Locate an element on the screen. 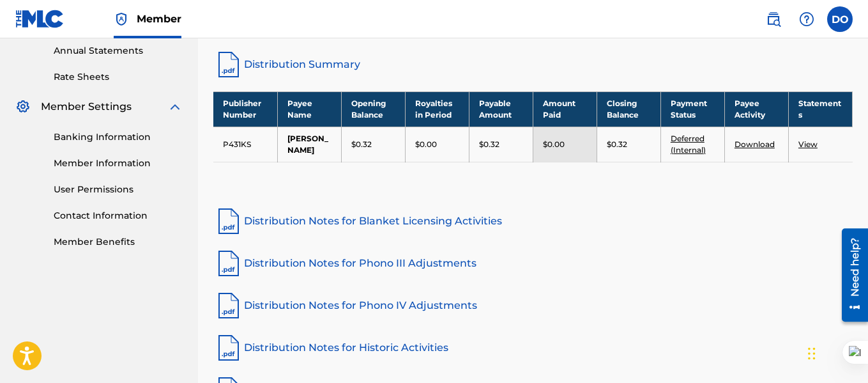 This screenshot has height=383, width=868. div: Drag is located at coordinates (812, 353).